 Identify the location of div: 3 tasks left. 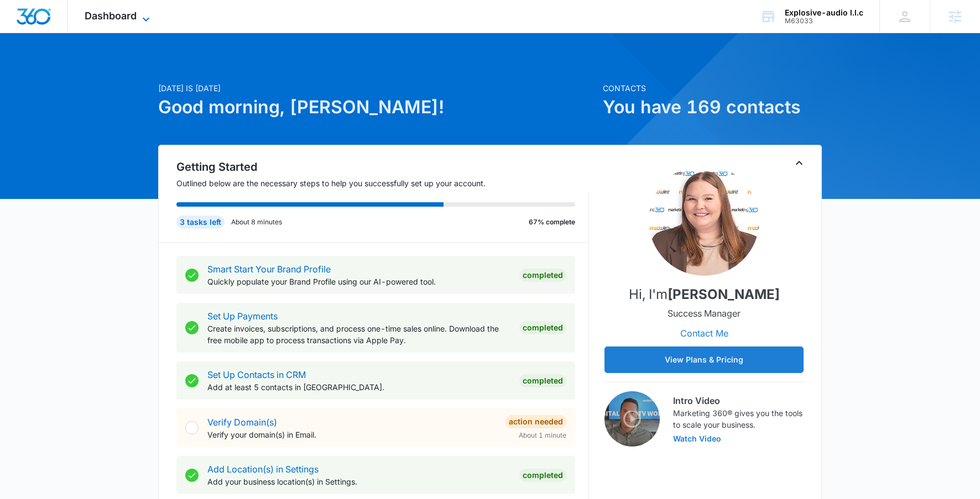
(200, 222).